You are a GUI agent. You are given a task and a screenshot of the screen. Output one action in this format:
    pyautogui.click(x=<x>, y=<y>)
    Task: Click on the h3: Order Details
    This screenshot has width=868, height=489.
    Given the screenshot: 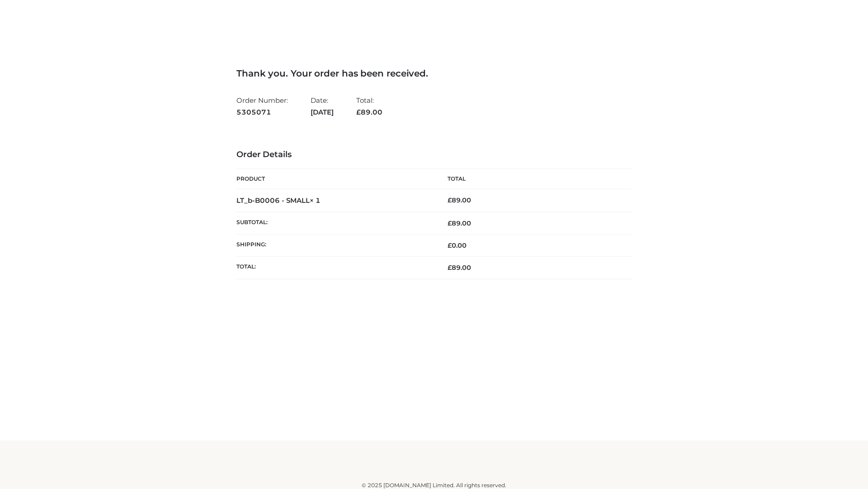 What is the action you would take?
    pyautogui.click(x=434, y=155)
    